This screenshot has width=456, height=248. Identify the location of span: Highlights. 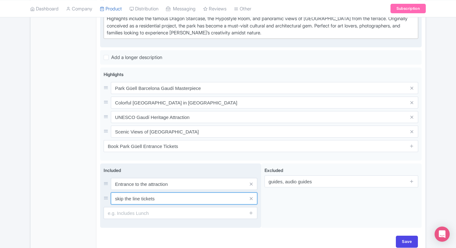
(113, 74).